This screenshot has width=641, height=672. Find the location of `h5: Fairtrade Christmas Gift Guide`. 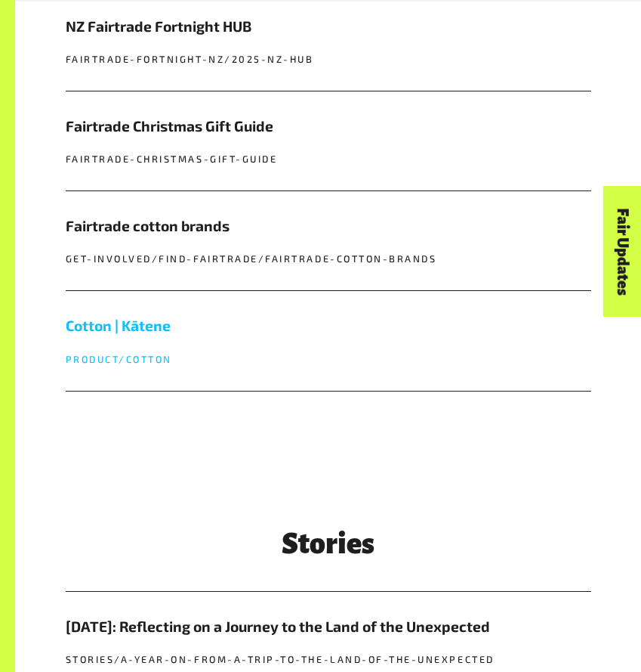

h5: Fairtrade Christmas Gift Guide is located at coordinates (329, 126).